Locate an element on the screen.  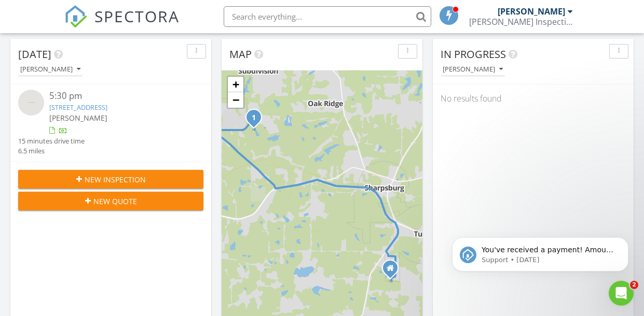
button: New Quote is located at coordinates (111, 201).